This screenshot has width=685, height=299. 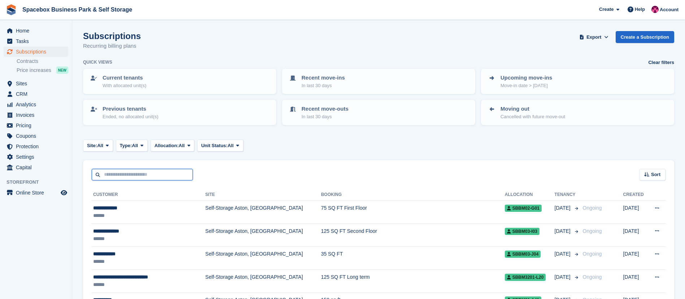 What do you see at coordinates (263, 195) in the screenshot?
I see `th: Site` at bounding box center [263, 195].